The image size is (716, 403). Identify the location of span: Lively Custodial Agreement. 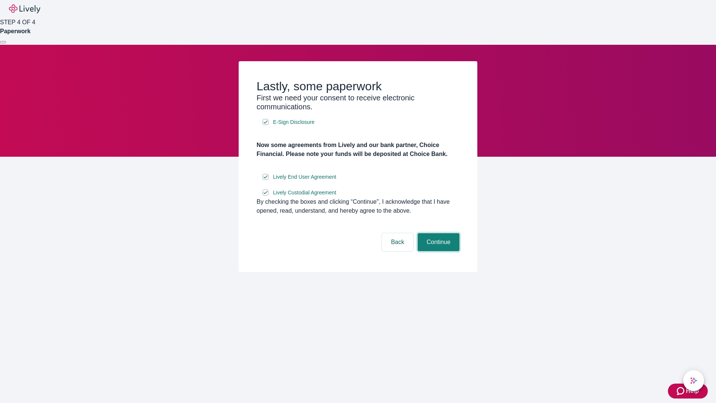
(305, 193).